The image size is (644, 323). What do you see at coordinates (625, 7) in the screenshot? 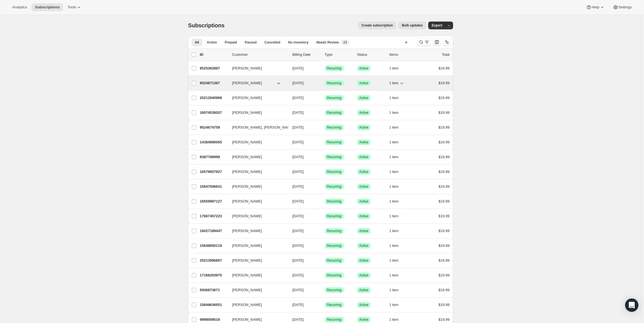
I see `span: Settings` at bounding box center [625, 7].